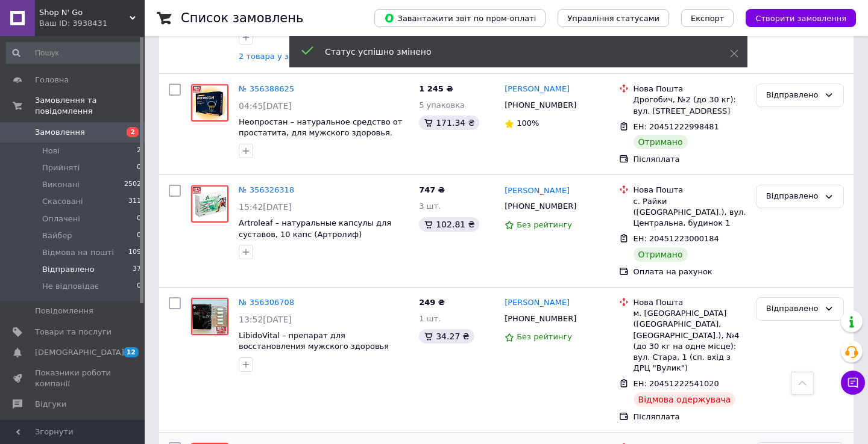 The image size is (868, 444). I want to click on div: 171.34 ₴, so click(449, 123).